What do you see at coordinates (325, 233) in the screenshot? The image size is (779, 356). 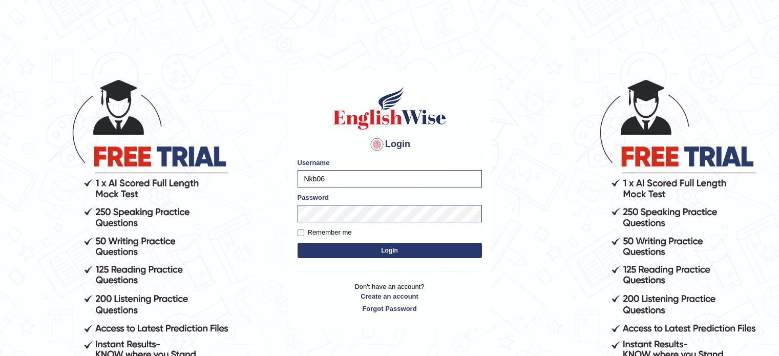 I see `label: Remember me` at bounding box center [325, 233].